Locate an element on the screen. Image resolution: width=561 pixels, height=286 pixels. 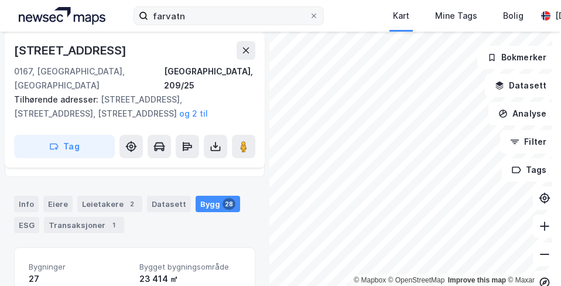
div: Mine Tags is located at coordinates (456, 16).